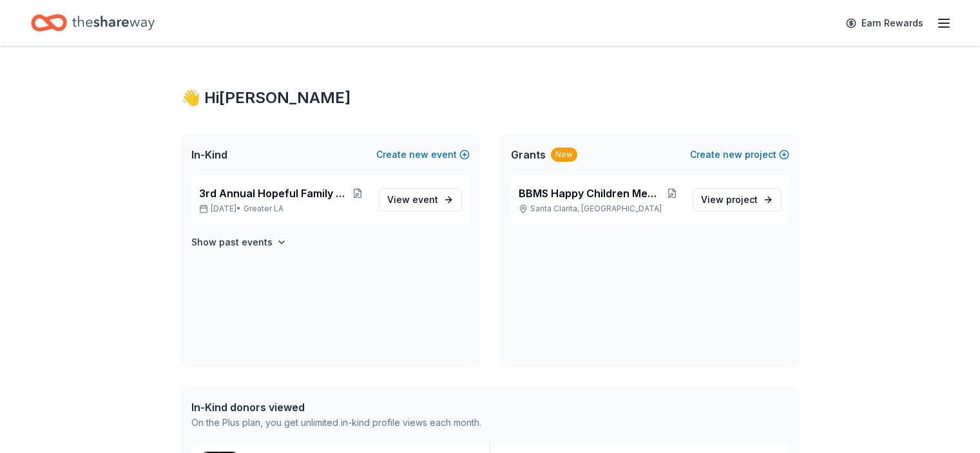 The image size is (980, 453). What do you see at coordinates (528, 155) in the screenshot?
I see `span: Grants` at bounding box center [528, 155].